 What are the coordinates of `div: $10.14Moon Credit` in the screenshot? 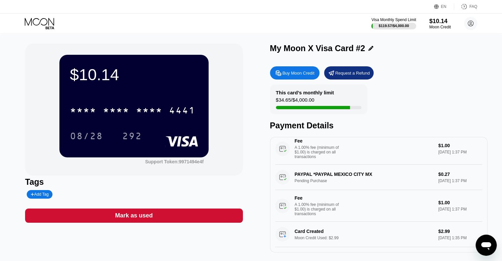 It's located at (440, 23).